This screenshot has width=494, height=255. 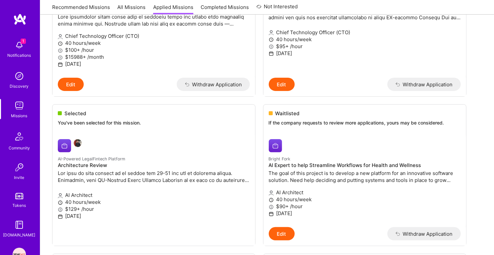 I want to click on a: Completed Missions, so click(x=225, y=9).